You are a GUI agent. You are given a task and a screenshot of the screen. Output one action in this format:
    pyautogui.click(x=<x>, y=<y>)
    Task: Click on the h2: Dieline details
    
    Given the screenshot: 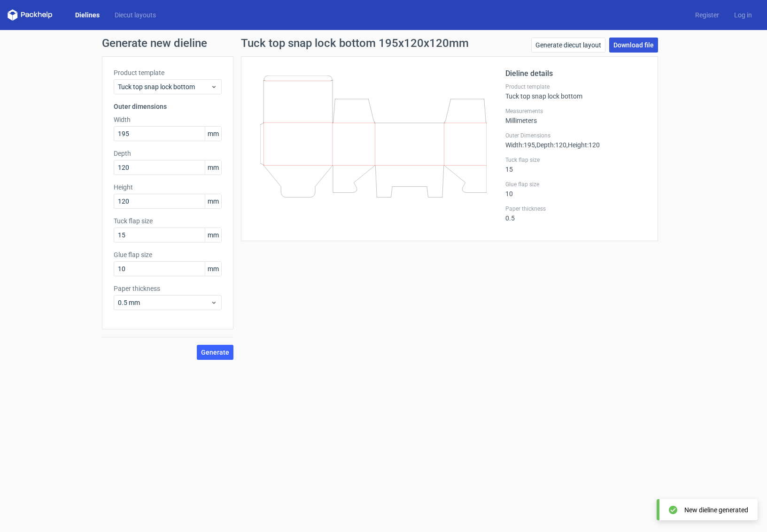 What is the action you would take?
    pyautogui.click(x=576, y=74)
    